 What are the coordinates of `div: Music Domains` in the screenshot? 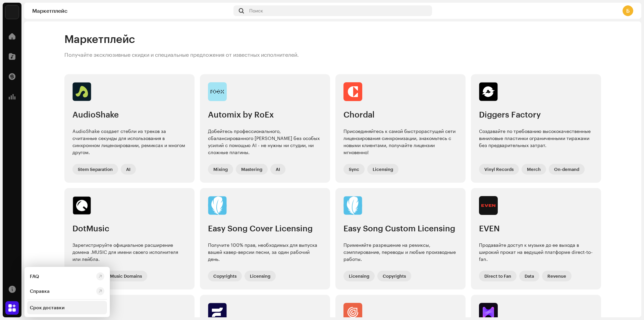 It's located at (126, 276).